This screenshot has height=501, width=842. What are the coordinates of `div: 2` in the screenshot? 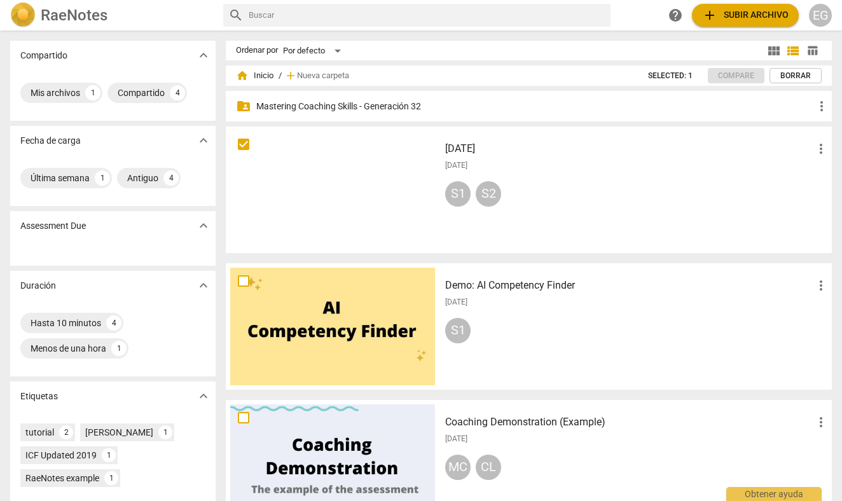 It's located at (66, 432).